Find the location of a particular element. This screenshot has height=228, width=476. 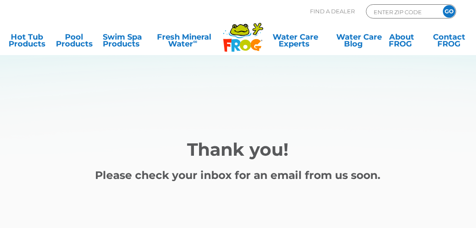

a: PoolProducts is located at coordinates (74, 42).